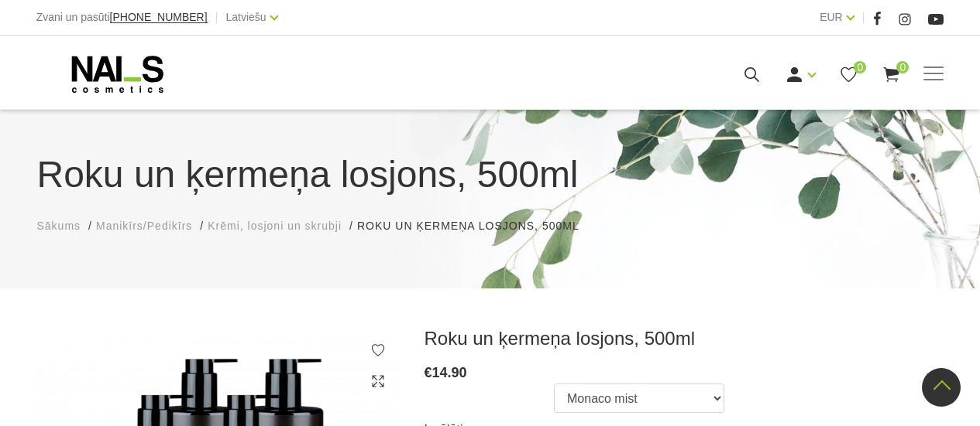 This screenshot has width=980, height=426. I want to click on span: 14.90, so click(449, 373).